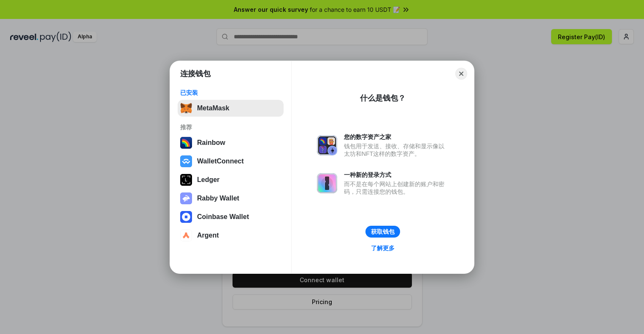 Image resolution: width=644 pixels, height=334 pixels. I want to click on button: Argent, so click(231, 236).